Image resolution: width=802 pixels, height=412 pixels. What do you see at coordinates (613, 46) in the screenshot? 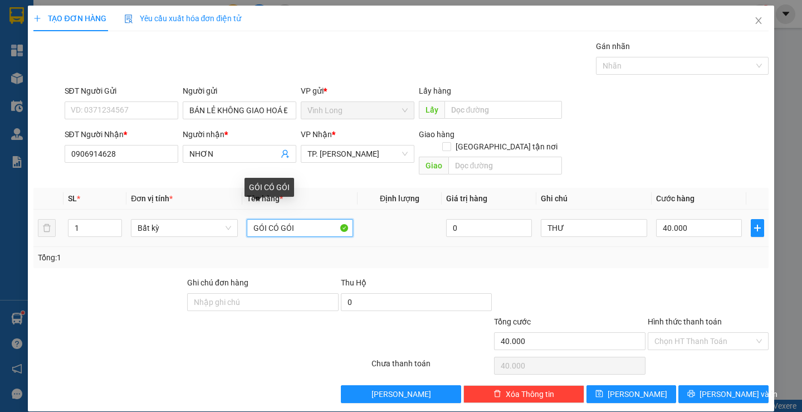
I see `label: Gán nhãn` at bounding box center [613, 46].